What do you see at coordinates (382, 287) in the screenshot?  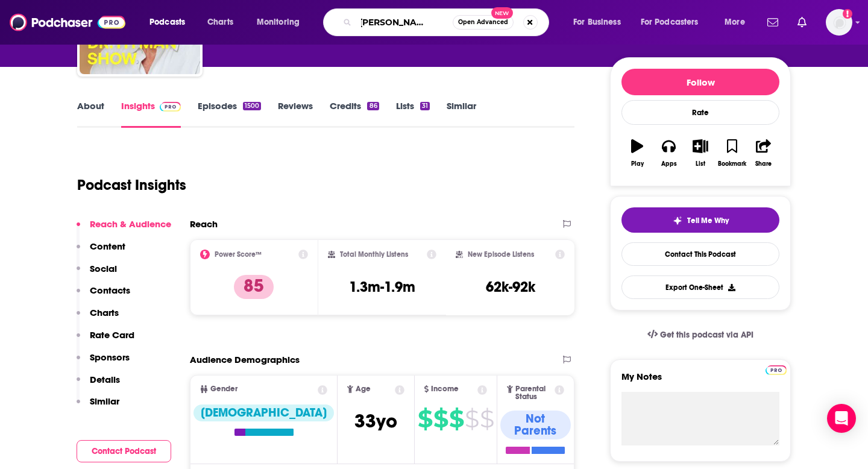 I see `h3: 1.3m-1.9m` at bounding box center [382, 287].